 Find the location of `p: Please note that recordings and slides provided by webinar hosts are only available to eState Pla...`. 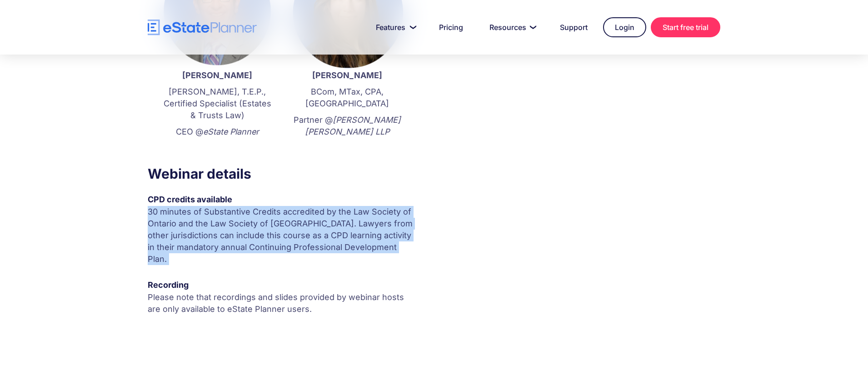

p: Please note that recordings and slides provided by webinar hosts are only available to eState Pla... is located at coordinates (282, 303).